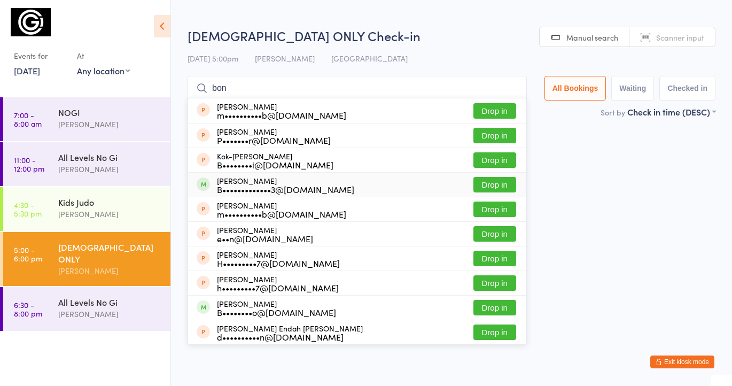 The width and height of the screenshot is (732, 386). I want to click on button: Waiting, so click(632, 88).